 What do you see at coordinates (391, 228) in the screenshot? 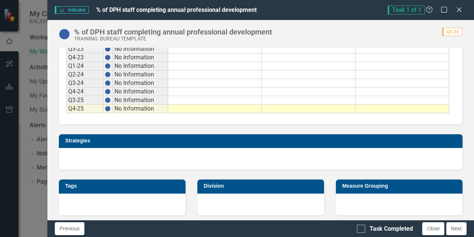
I see `div: Task Completed` at bounding box center [391, 228].